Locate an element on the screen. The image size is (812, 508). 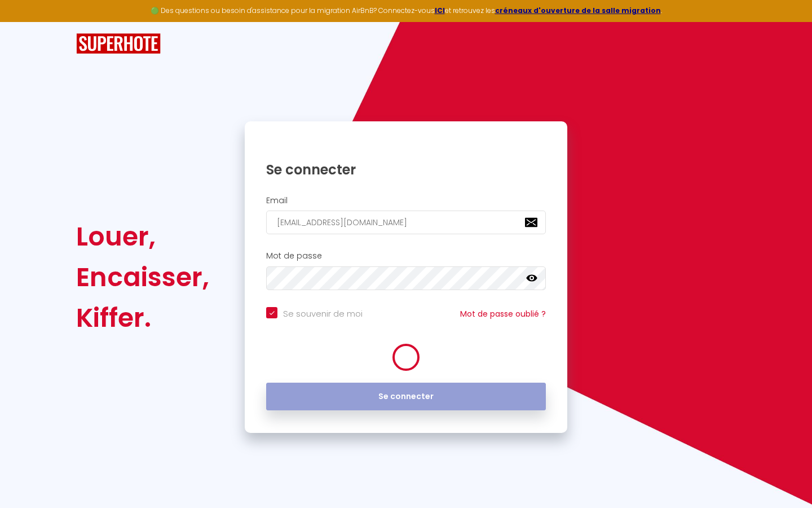
h2: Email is located at coordinates (406, 201).